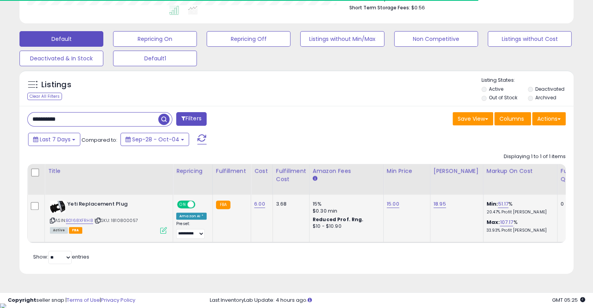 Image resolution: width=593 pixels, height=308 pixels. I want to click on button: Columns, so click(513, 119).